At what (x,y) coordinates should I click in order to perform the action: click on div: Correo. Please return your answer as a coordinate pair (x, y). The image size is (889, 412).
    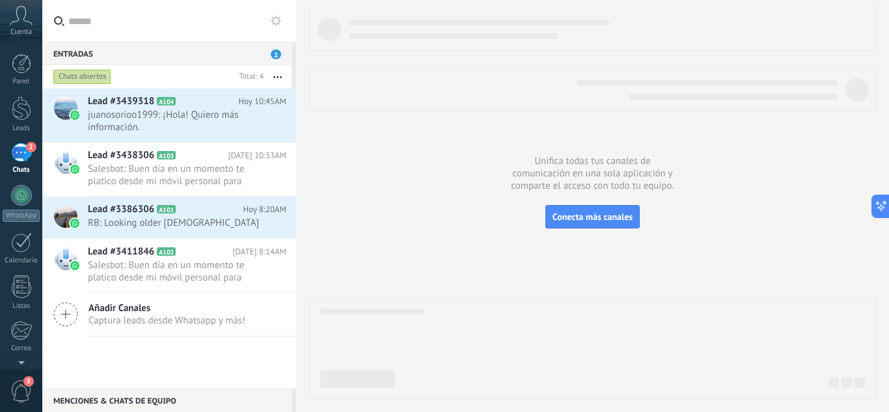
    Looking at the image, I should click on (21, 348).